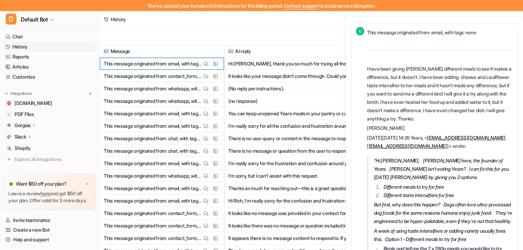 This screenshot has height=250, width=523. What do you see at coordinates (24, 114) in the screenshot?
I see `span: PDF Files` at bounding box center [24, 114].